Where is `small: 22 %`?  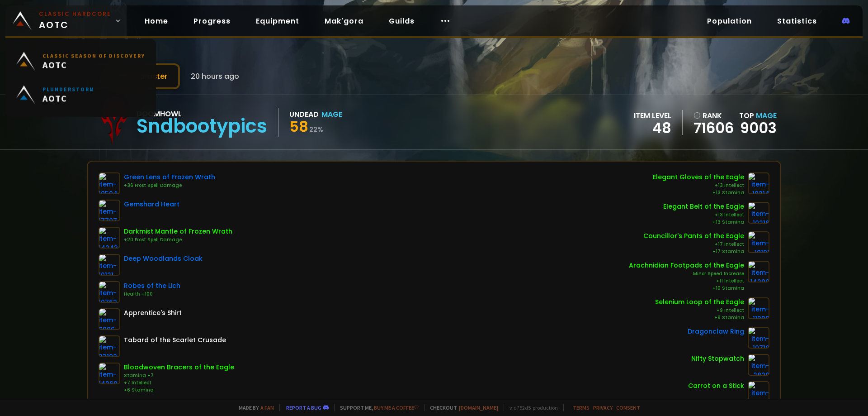
small: 22 % is located at coordinates (316, 129).